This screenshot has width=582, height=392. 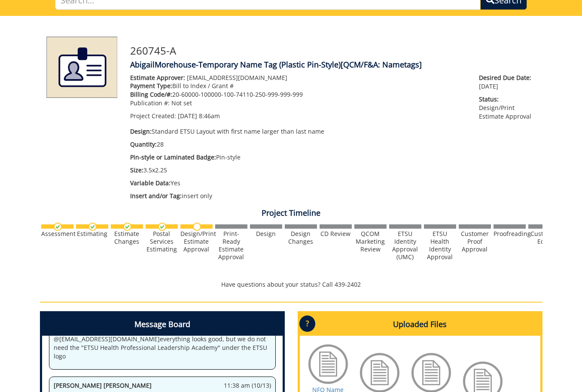 What do you see at coordinates (298, 183) in the screenshot?
I see `p: Yes` at bounding box center [298, 183].